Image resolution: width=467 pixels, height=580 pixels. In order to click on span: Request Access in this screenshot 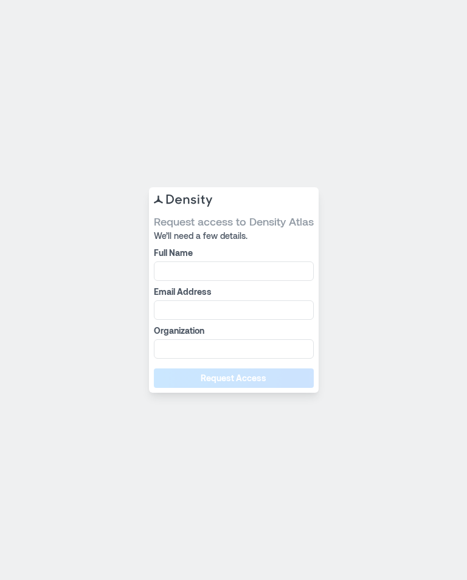, I will do `click(234, 378)`.